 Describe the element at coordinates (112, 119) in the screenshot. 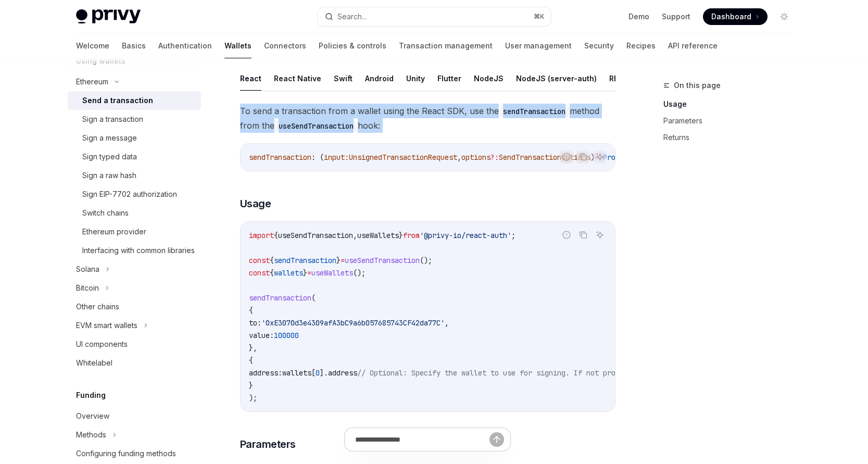

I see `div: Sign a transaction` at that location.